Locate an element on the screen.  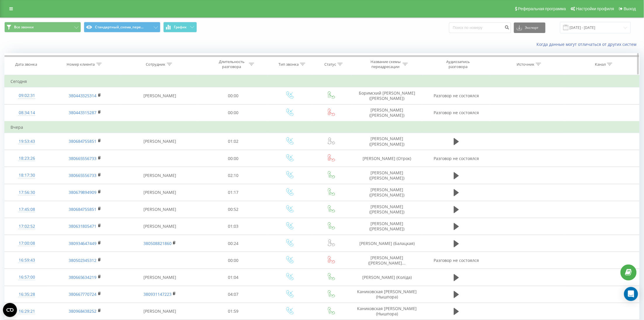
td: 00:52 is located at coordinates (233, 210).